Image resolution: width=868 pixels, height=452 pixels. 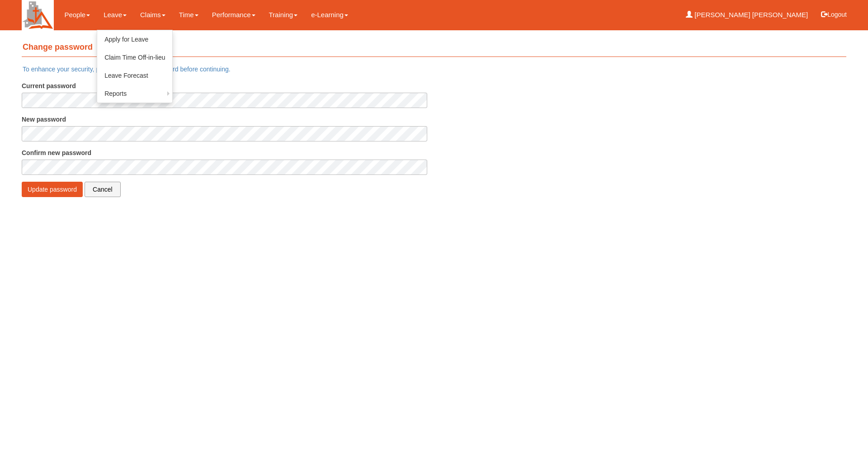 What do you see at coordinates (115, 15) in the screenshot?
I see `a: Leave` at bounding box center [115, 15].